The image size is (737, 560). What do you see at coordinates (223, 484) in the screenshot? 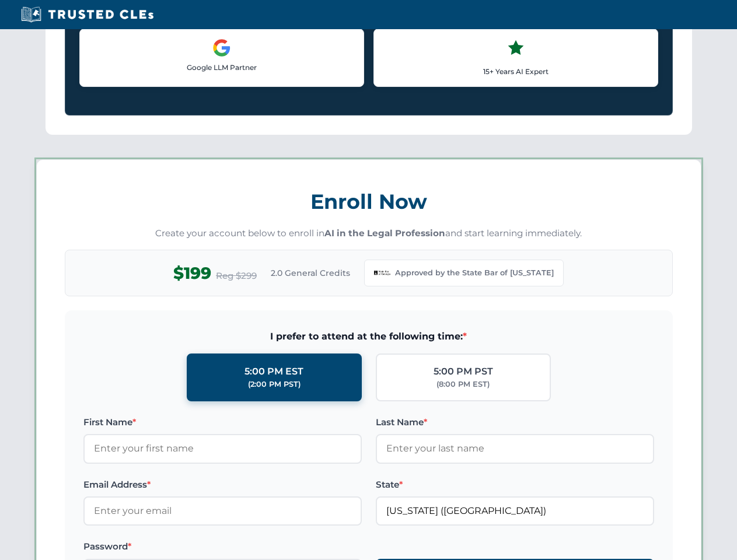
I see `label: Email Address` at bounding box center [223, 484].